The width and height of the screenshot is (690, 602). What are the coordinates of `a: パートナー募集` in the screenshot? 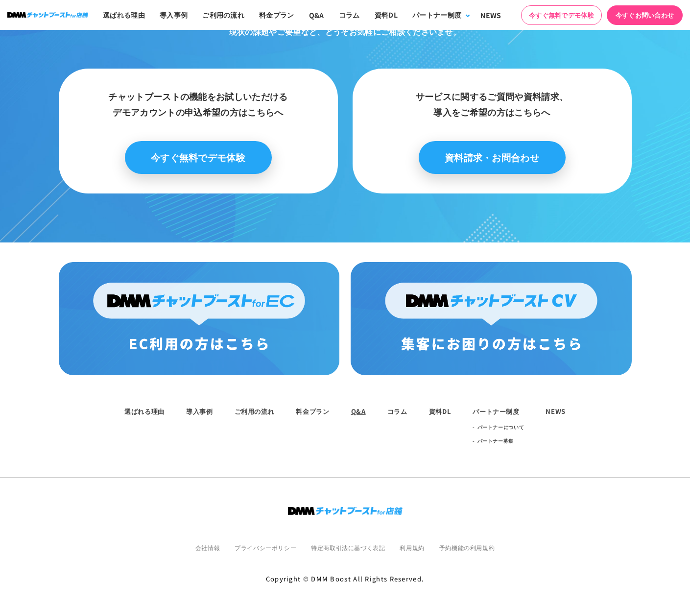 It's located at (496, 441).